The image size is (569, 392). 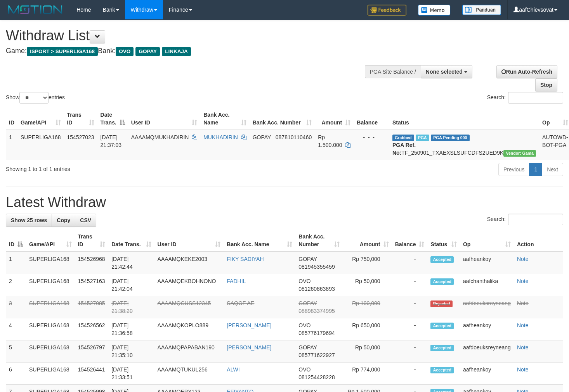 What do you see at coordinates (92, 307) in the screenshot?
I see `td: 154527085` at bounding box center [92, 307].